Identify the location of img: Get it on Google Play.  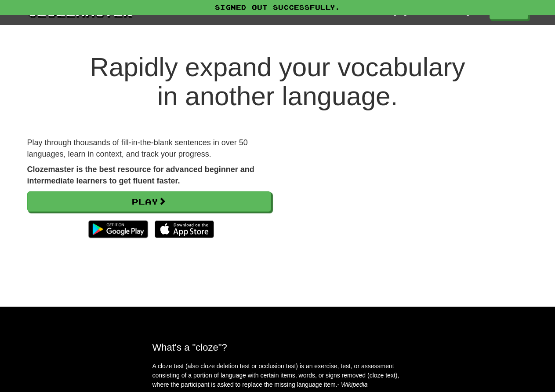
(118, 229).